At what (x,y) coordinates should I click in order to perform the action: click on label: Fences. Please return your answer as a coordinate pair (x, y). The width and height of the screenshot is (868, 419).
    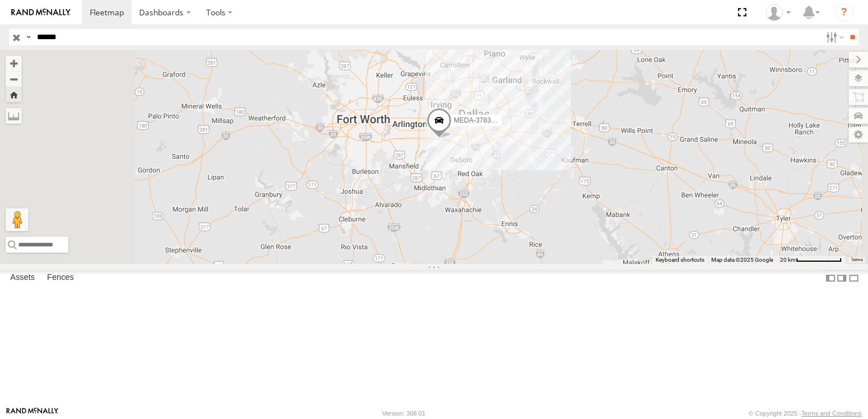
    Looking at the image, I should click on (60, 279).